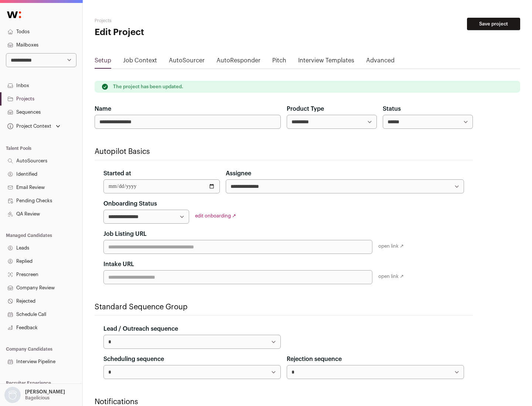 The width and height of the screenshot is (532, 406). What do you see at coordinates (118, 264) in the screenshot?
I see `label: Intake URL` at bounding box center [118, 264].